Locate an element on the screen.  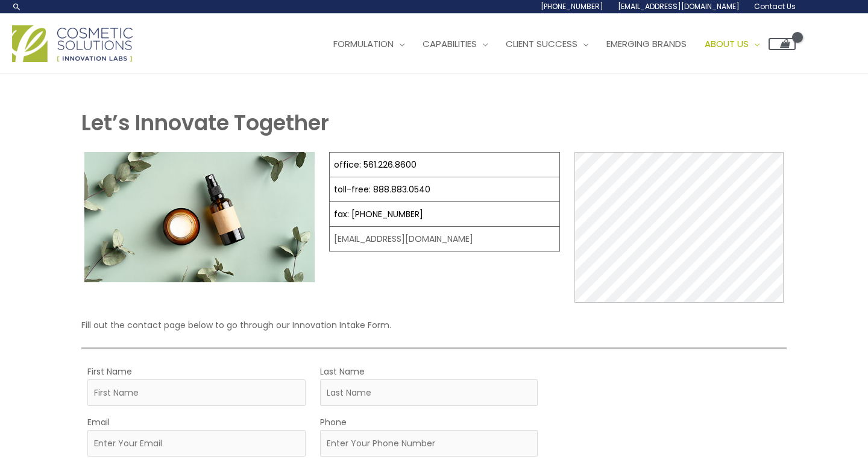
input: First Name is located at coordinates (197, 393).